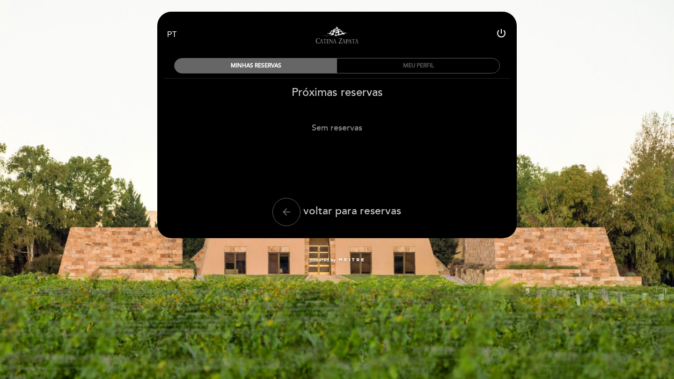 The width and height of the screenshot is (674, 379). I want to click on img: MEITRE, so click(351, 260).